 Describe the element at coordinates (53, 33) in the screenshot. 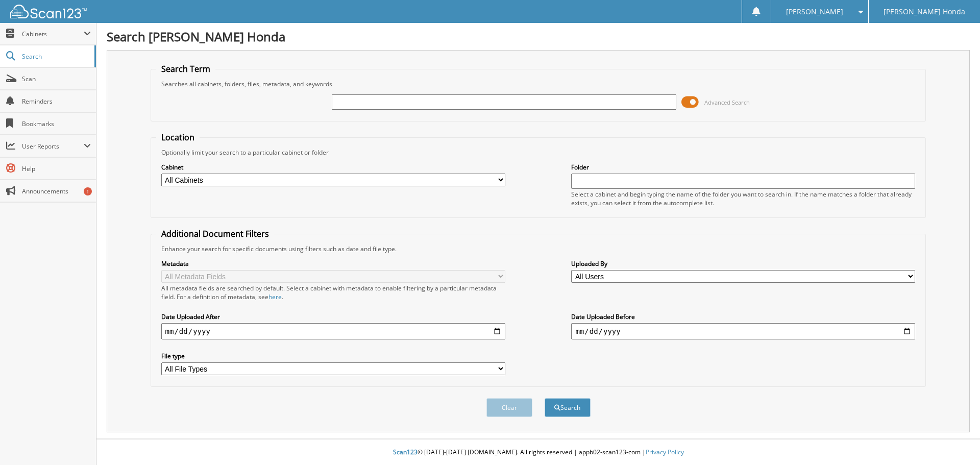

I see `span: Cabinets` at that location.